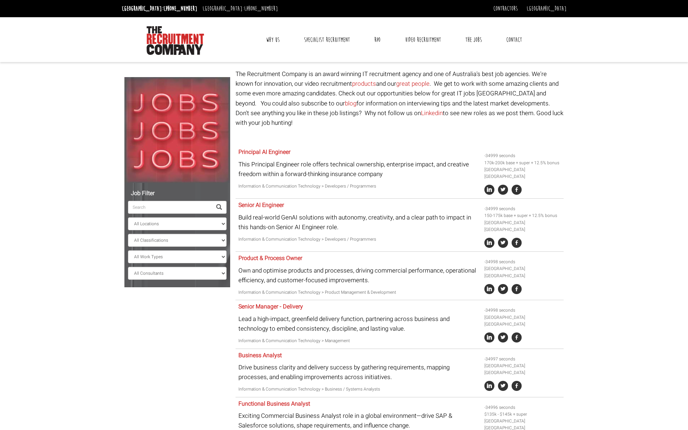 The image size is (688, 430). I want to click on img: The Recruitment Company, so click(175, 41).